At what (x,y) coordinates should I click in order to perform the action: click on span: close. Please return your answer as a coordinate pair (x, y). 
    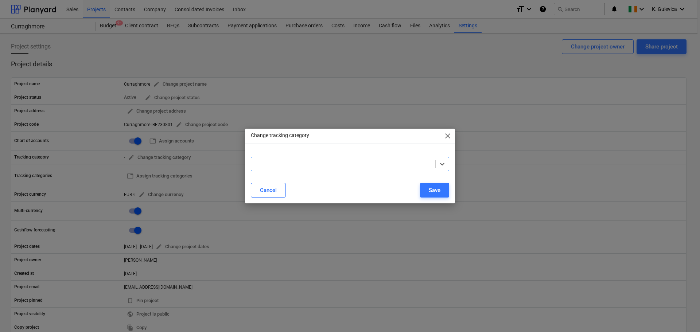
    Looking at the image, I should click on (448, 136).